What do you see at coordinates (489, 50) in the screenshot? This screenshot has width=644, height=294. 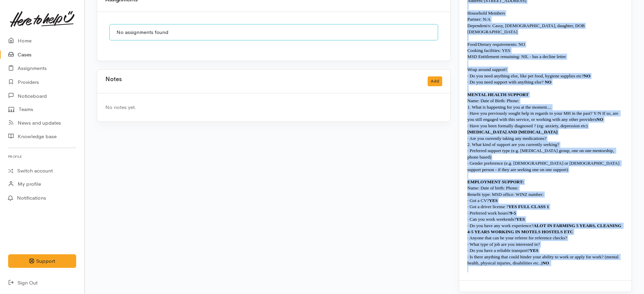 I see `span: Cooking facilities: YES` at bounding box center [489, 50].